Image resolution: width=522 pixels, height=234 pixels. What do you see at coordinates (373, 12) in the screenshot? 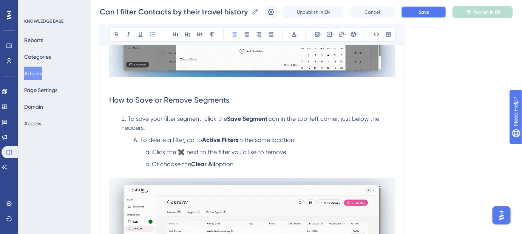
I see `span: Cancel` at bounding box center [373, 12].